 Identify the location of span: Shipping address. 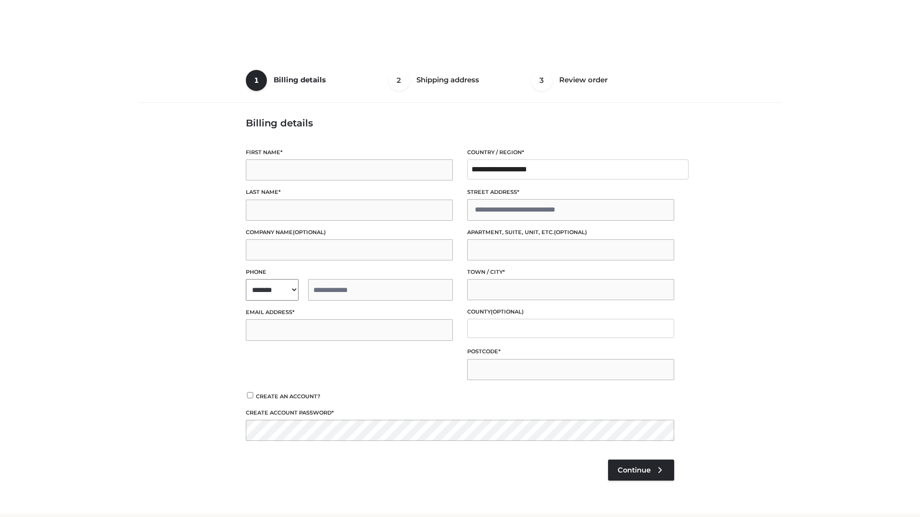
(447, 80).